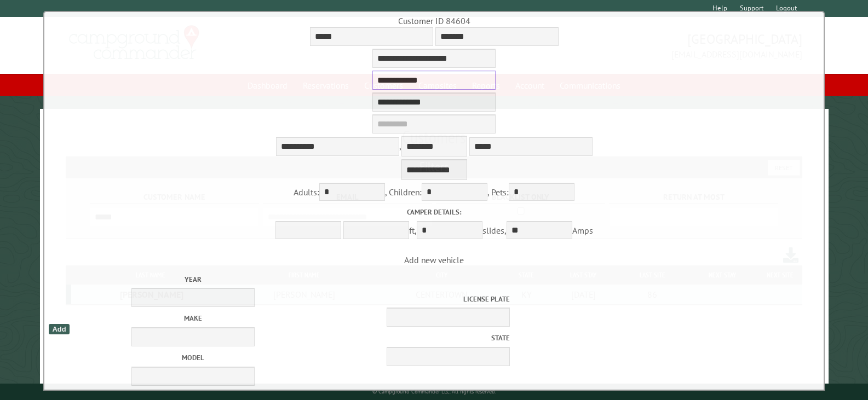 This screenshot has width=868, height=400. I want to click on label: Model, so click(193, 357).